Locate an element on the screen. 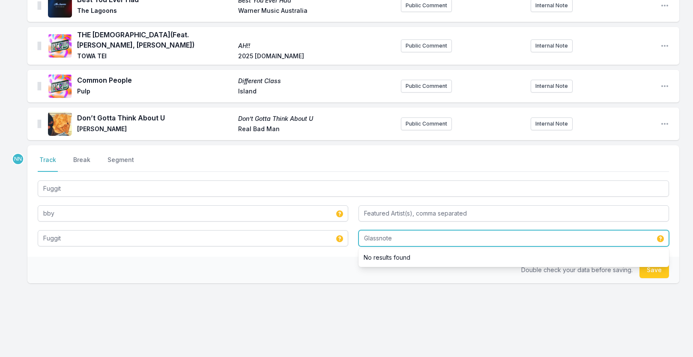  input: Featured Artist(s), comma separated is located at coordinates (514, 213).